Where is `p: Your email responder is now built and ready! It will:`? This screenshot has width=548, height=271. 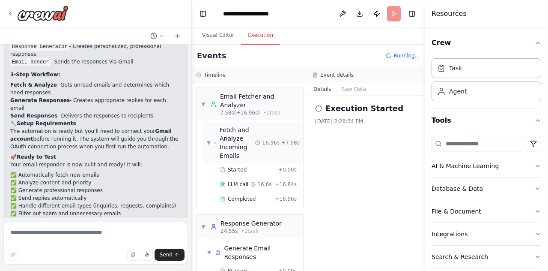 p: Your email responder is now built and ready! It will: is located at coordinates (96, 164).